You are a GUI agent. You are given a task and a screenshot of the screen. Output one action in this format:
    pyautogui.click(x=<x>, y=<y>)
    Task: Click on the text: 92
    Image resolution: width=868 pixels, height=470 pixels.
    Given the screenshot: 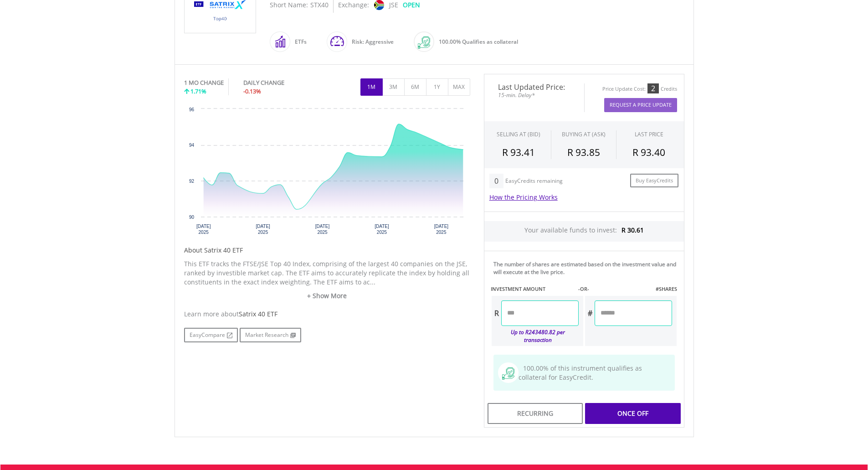 What is the action you would take?
    pyautogui.click(x=192, y=181)
    